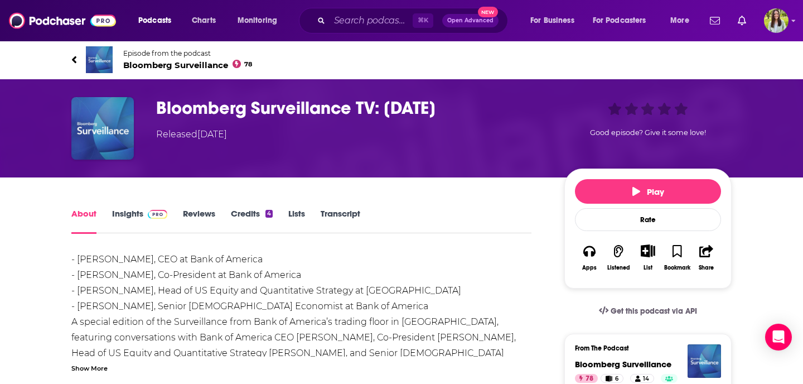 This screenshot has width=803, height=384. What do you see at coordinates (648, 191) in the screenshot?
I see `span: Play` at bounding box center [648, 191].